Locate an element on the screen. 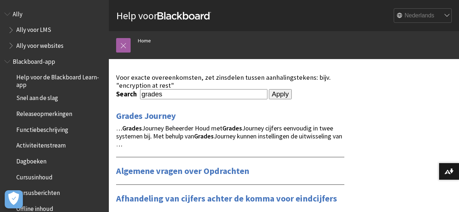 This screenshot has width=459, height=212. a: Algemene vragen over Opdrachten is located at coordinates (182, 171).